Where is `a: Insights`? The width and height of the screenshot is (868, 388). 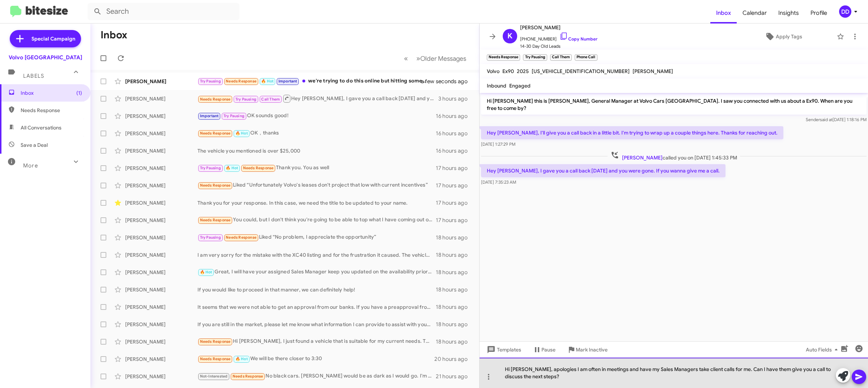 a: Insights is located at coordinates (789, 13).